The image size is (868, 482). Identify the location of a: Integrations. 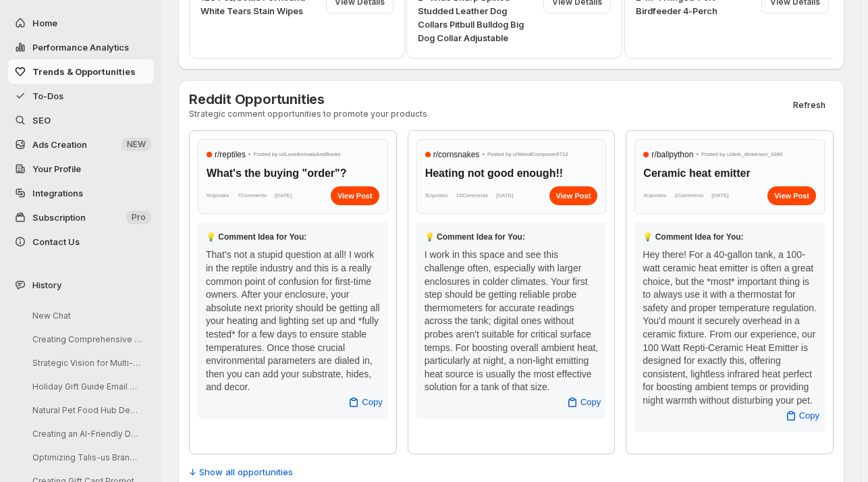
(81, 193).